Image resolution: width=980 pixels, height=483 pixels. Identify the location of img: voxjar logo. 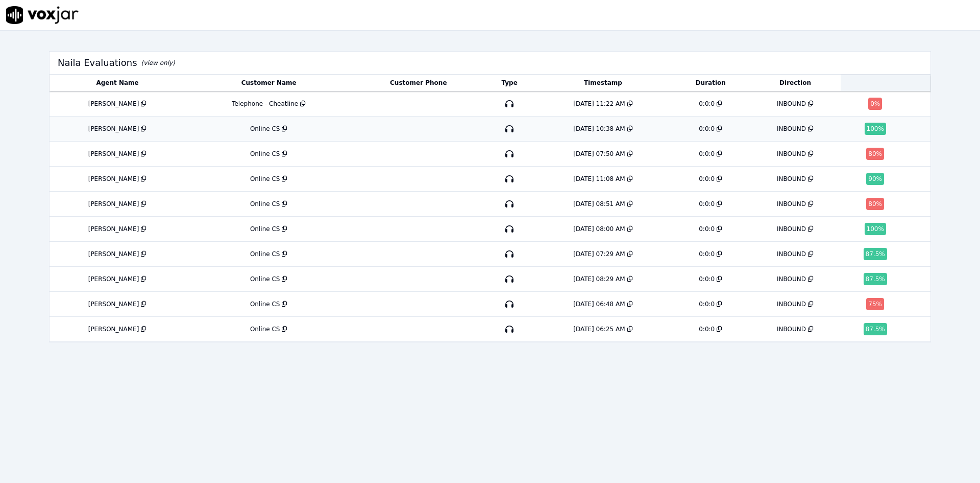
(42, 15).